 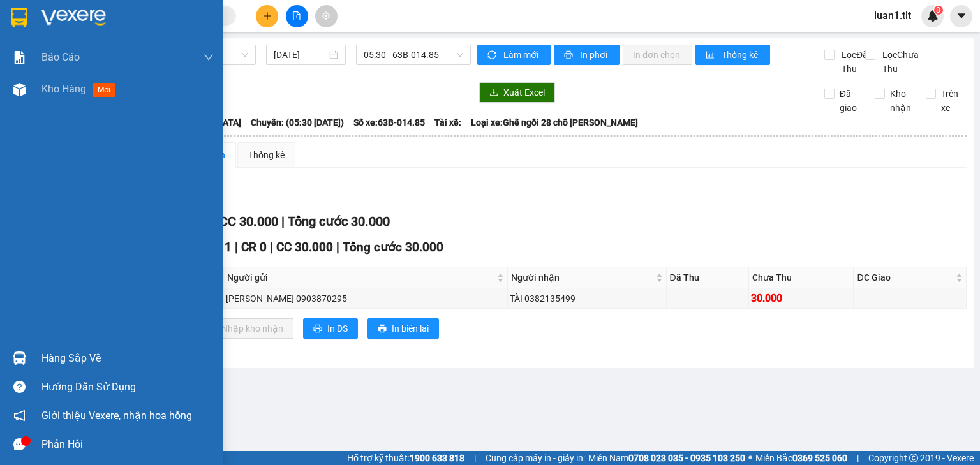 What do you see at coordinates (448, 122) in the screenshot?
I see `span: Tài xế:` at bounding box center [448, 122].